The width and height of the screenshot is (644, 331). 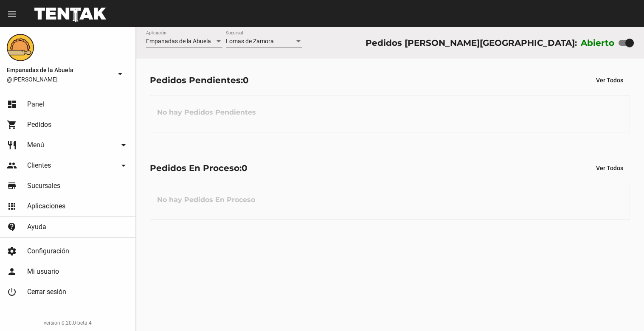 What do you see at coordinates (12, 14) in the screenshot?
I see `mat-icon: menu` at bounding box center [12, 14].